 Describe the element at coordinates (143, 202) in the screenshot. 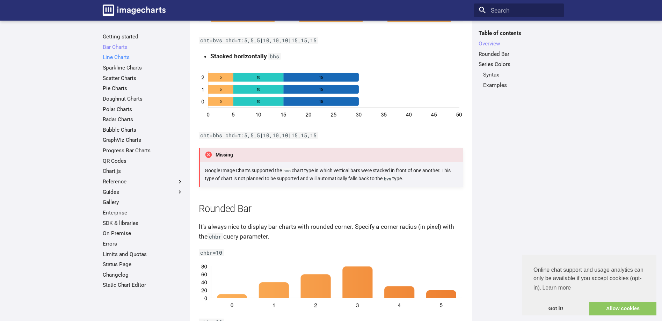

I see `a: Gallery` at that location.